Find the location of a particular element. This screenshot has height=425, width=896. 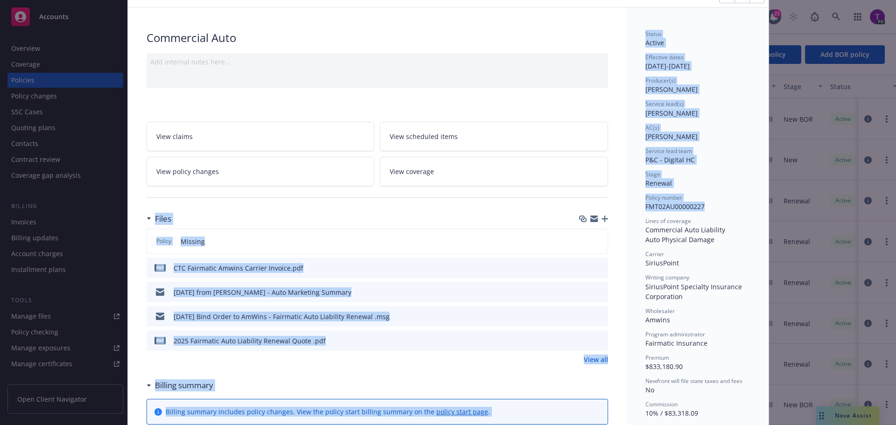

span: View scheduled items is located at coordinates (424, 136).